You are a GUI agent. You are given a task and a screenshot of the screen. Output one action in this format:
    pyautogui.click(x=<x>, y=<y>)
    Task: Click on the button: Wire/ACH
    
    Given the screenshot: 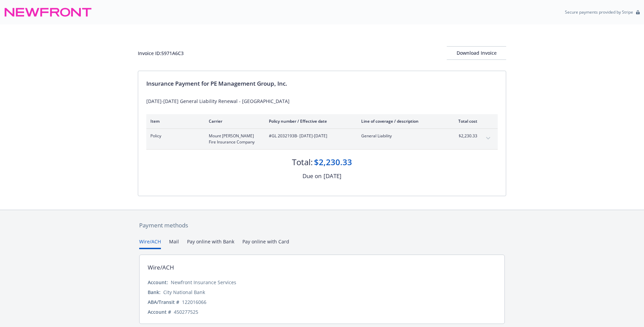 What is the action you would take?
    pyautogui.click(x=150, y=243)
    